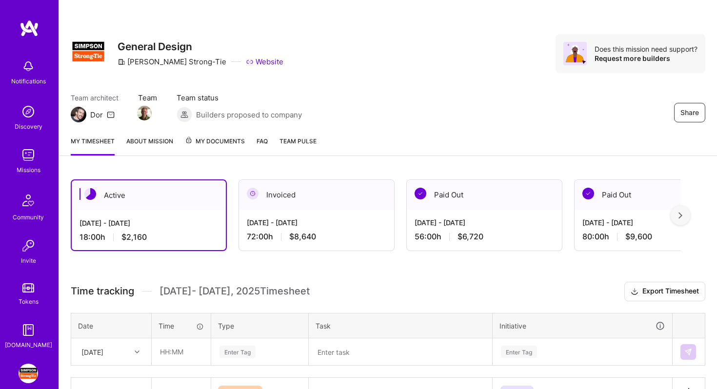 The height and width of the screenshot is (389, 717). Describe the element at coordinates (90, 194) in the screenshot. I see `img: Active` at that location.